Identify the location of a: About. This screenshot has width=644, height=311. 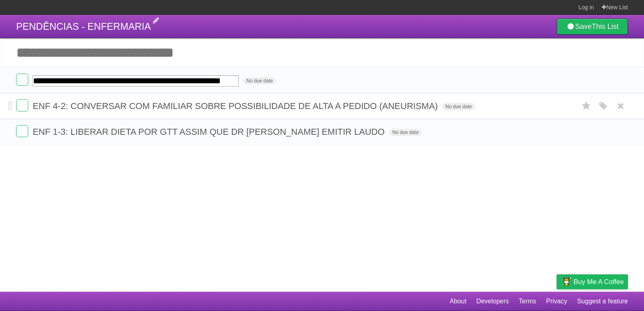
(458, 301).